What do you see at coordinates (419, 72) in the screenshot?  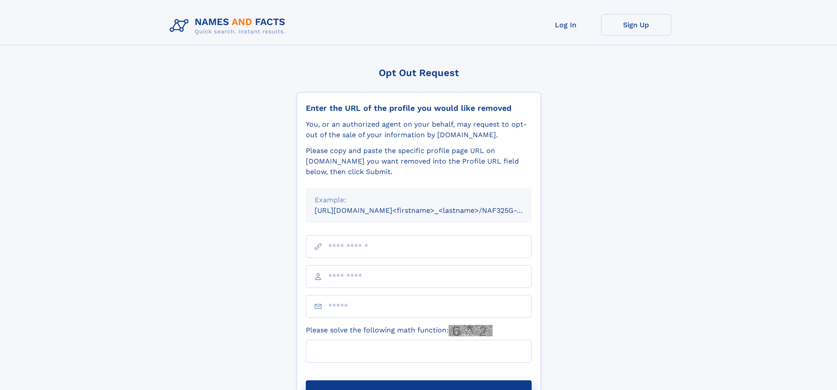 I see `div: Opt Out Request` at bounding box center [419, 72].